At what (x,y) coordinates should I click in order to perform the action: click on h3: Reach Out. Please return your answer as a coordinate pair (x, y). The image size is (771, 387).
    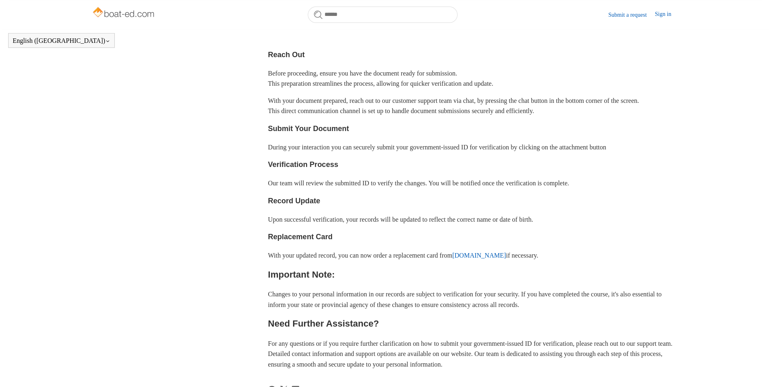
    Looking at the image, I should click on (474, 55).